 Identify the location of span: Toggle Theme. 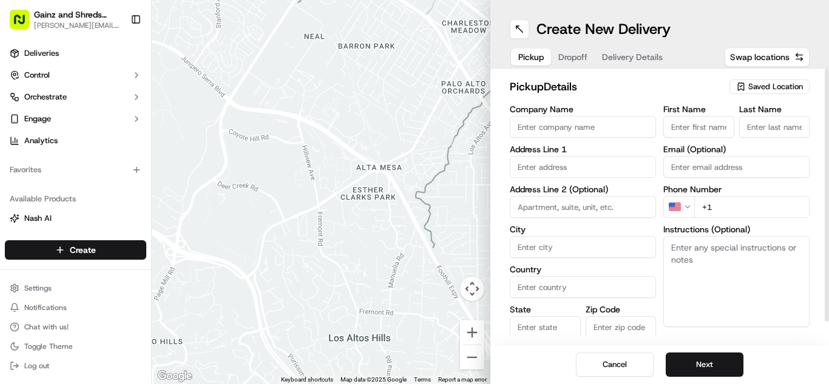
(49, 346).